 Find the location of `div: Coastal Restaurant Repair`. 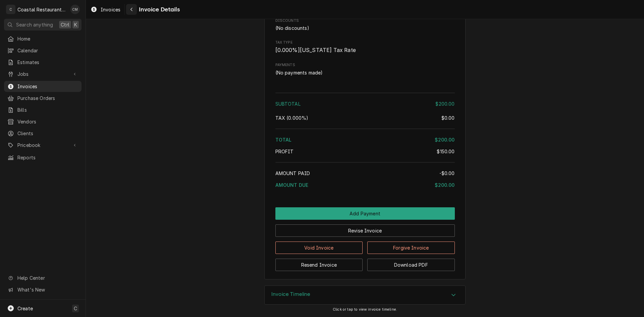

div: Coastal Restaurant Repair is located at coordinates (42, 9).